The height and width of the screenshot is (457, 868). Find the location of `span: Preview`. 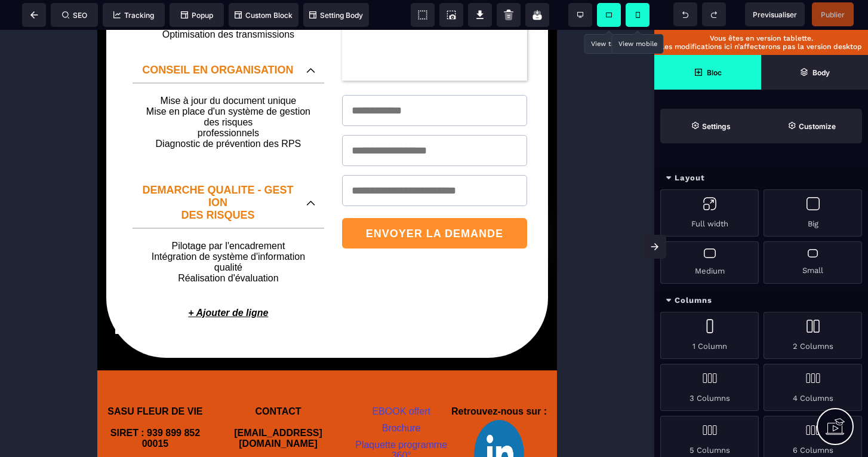

span: Preview is located at coordinates (775, 15).